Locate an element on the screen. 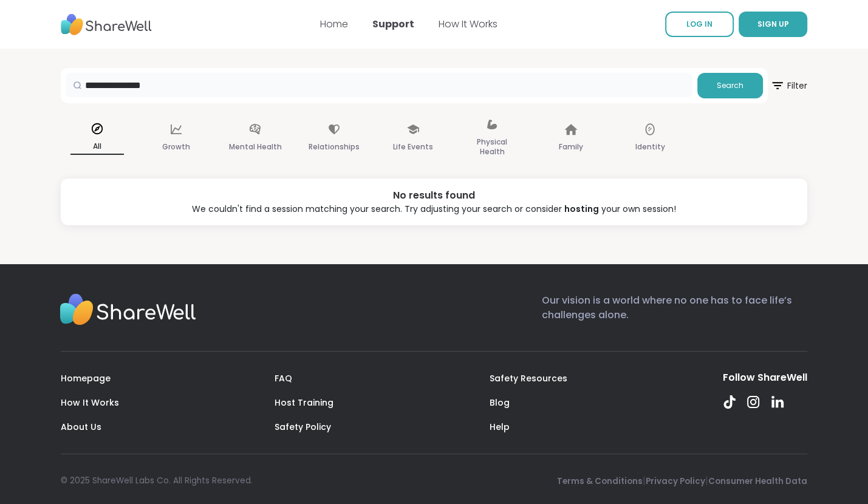 This screenshot has width=868, height=504. p: All is located at coordinates (97, 147).